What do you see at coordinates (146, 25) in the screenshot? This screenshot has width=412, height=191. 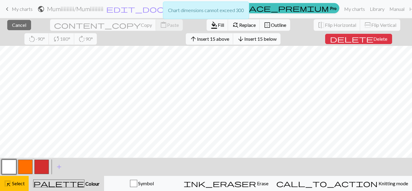 I see `span: Copy` at bounding box center [146, 25].